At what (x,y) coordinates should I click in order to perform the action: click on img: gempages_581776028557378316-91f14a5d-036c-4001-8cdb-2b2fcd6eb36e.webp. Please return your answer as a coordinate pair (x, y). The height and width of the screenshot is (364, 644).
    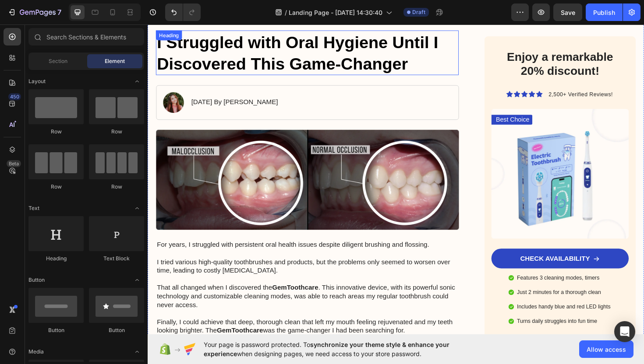
    Looking at the image, I should click on (27, 83).